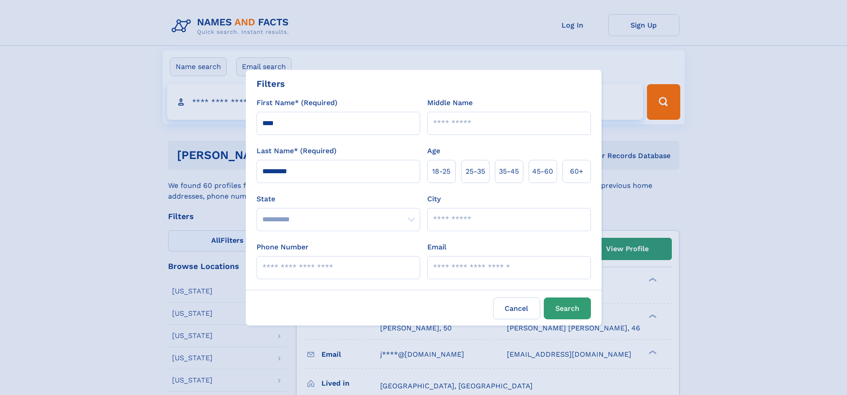 This screenshot has width=847, height=395. I want to click on span: 25‑35, so click(475, 171).